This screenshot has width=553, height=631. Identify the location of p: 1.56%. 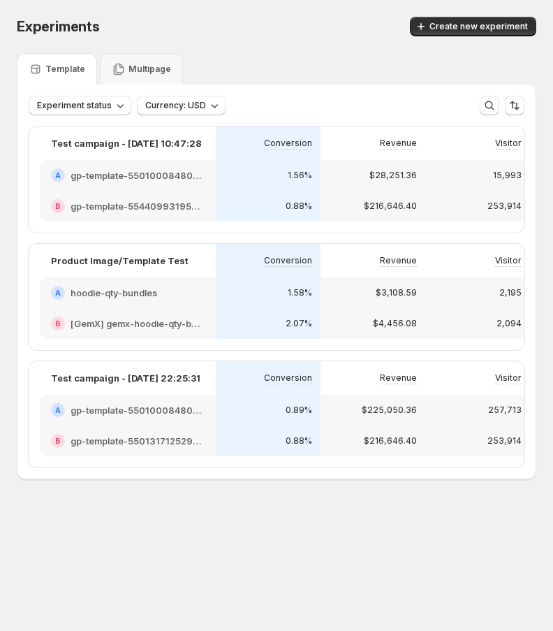
(300, 175).